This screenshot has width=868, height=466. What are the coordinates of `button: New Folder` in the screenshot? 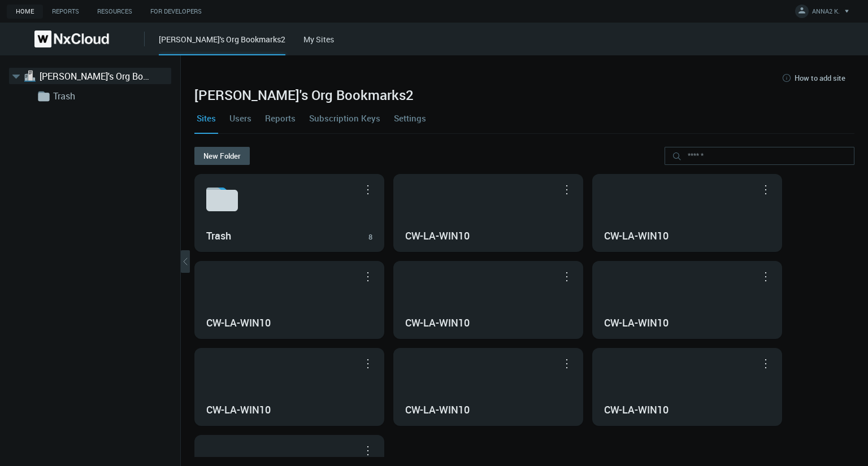 It's located at (222, 156).